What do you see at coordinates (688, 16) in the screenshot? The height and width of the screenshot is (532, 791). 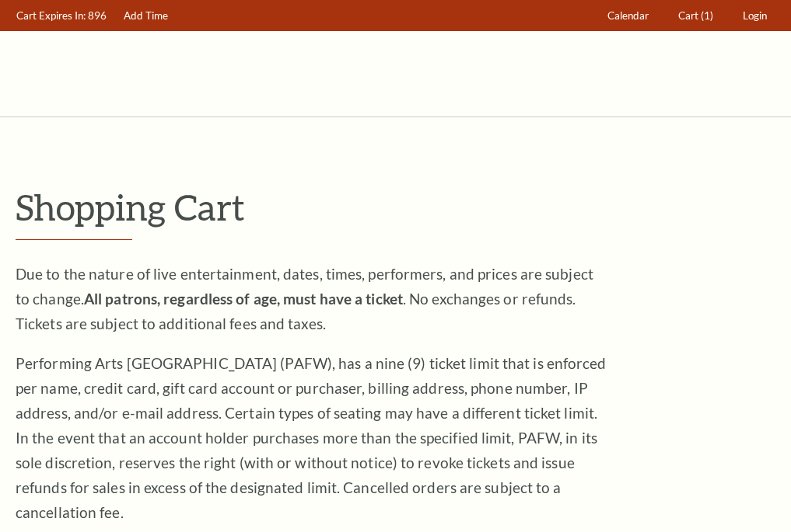 I see `span: Cart` at bounding box center [688, 16].